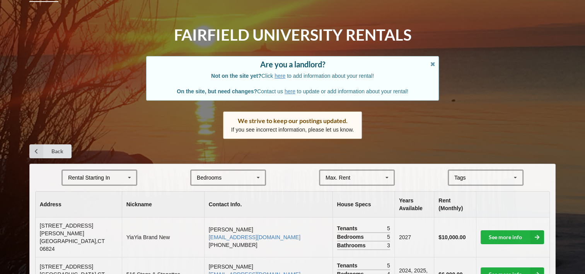 This screenshot has height=274, width=585. What do you see at coordinates (89, 177) in the screenshot?
I see `div: Rental Starting In` at bounding box center [89, 177].